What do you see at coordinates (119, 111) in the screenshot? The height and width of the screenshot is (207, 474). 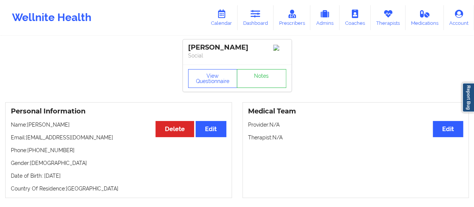 I see `h3: Personal Information` at bounding box center [119, 111].